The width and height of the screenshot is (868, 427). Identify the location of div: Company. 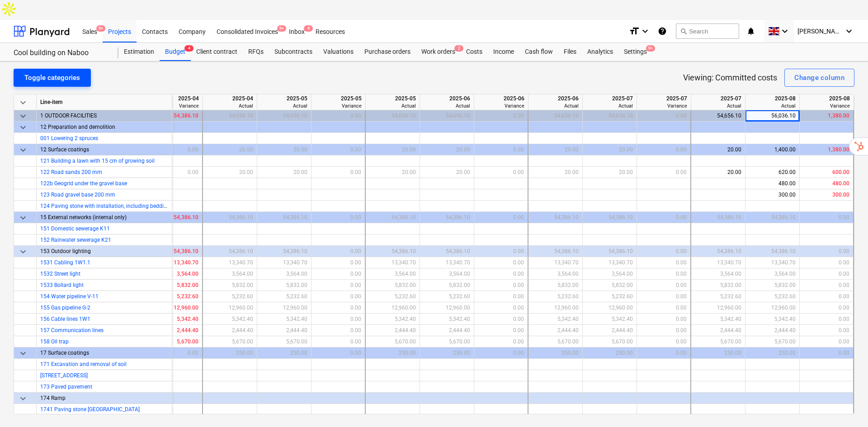
(192, 30).